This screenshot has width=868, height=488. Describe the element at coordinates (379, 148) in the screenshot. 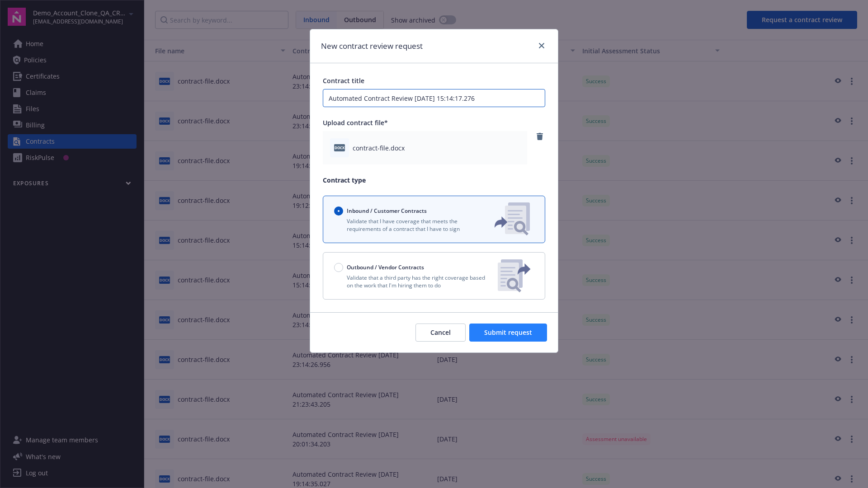

I see `span: contract-file.docx` at that location.